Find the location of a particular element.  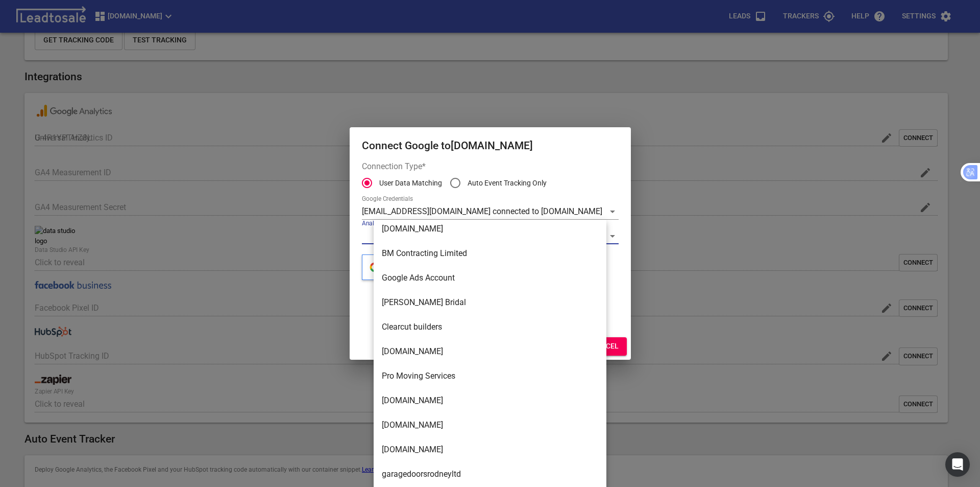

li: Clearcut builders is located at coordinates (490, 327).